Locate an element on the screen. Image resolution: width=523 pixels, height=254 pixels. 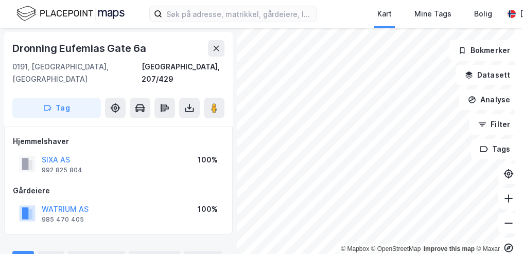
a: Mapbox is located at coordinates (355, 249).